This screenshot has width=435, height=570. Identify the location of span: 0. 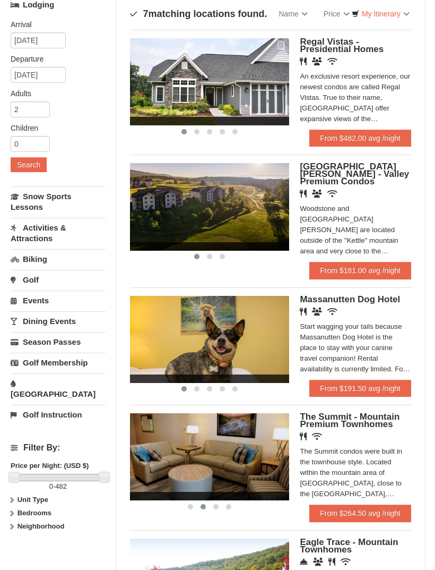
(51, 486).